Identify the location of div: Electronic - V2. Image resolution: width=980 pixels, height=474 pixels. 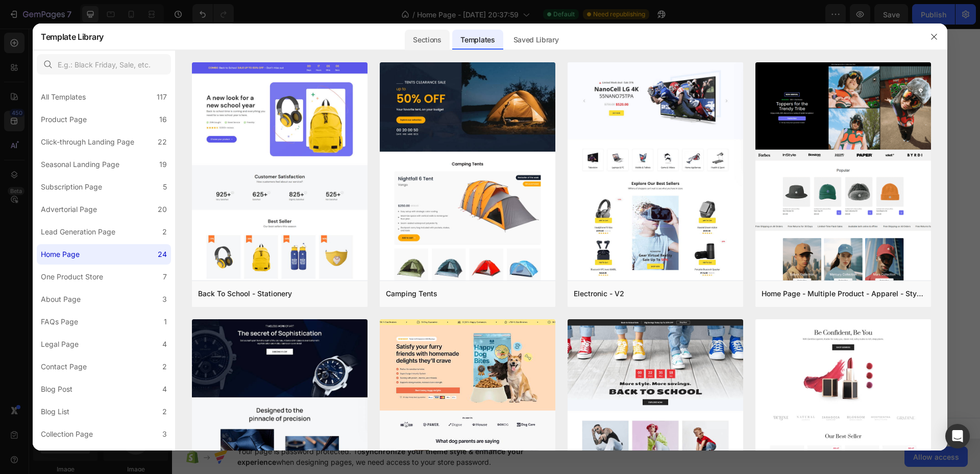
(599, 293).